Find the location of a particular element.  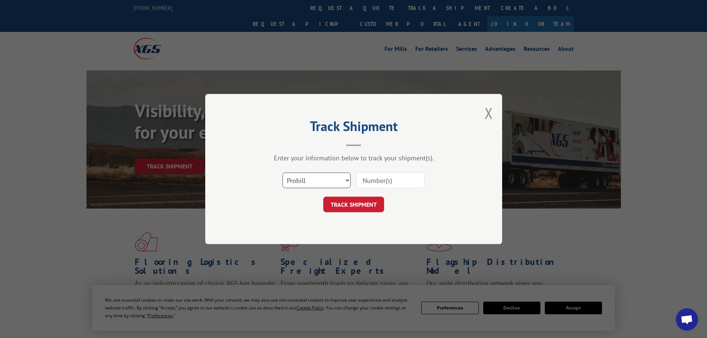

input: Number(s) is located at coordinates (390, 180).